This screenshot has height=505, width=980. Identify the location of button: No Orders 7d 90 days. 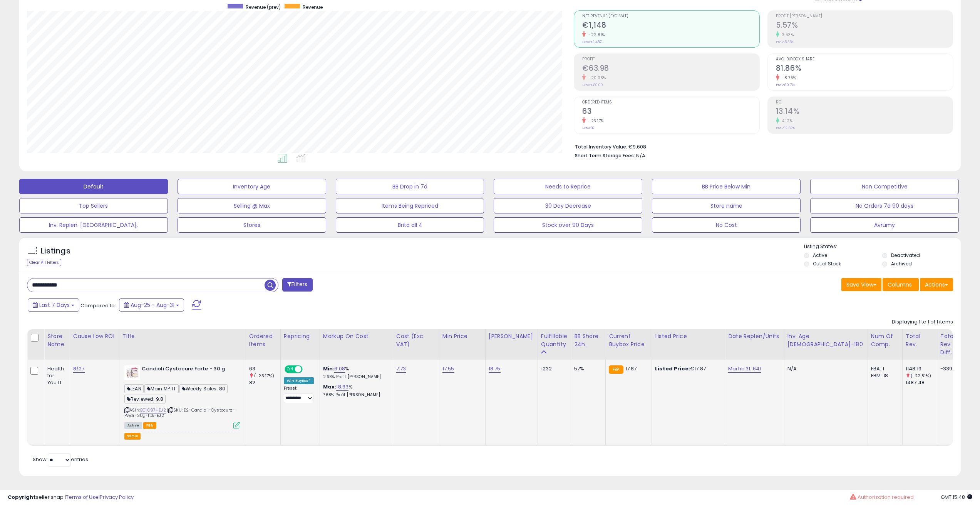
(884, 206).